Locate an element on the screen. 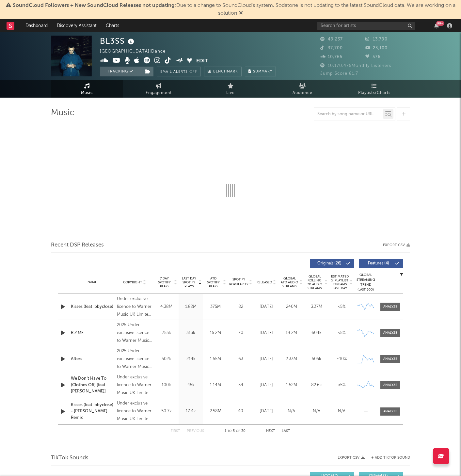  button: Summary is located at coordinates (260, 72).